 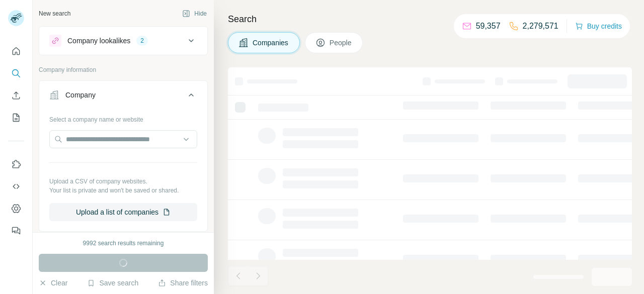 What do you see at coordinates (98, 41) in the screenshot?
I see `div: Company lookalikes` at bounding box center [98, 41].